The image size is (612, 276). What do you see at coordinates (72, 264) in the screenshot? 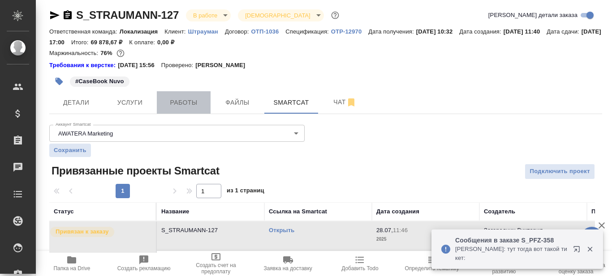
I see `button: Папка на Drive` at bounding box center [72, 264].